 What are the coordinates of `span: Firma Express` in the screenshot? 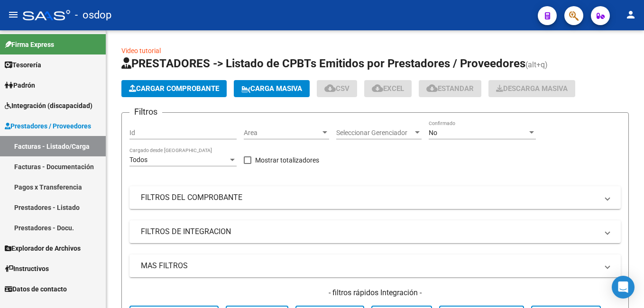 It's located at (29, 44).